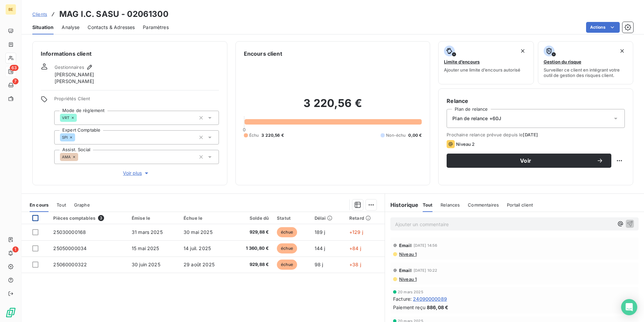  What do you see at coordinates (199, 264) in the screenshot?
I see `span: 29 août 2025` at bounding box center [199, 264].